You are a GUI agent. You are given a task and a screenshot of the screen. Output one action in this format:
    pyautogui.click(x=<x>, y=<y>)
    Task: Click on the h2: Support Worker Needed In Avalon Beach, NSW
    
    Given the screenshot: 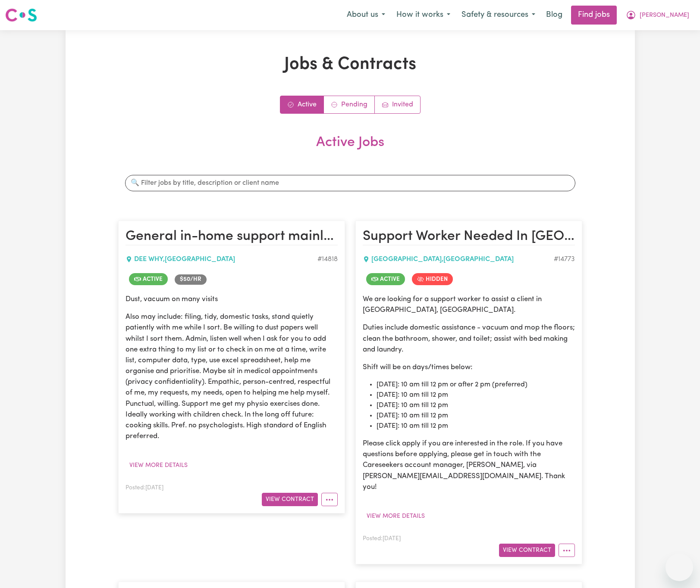 What is the action you would take?
    pyautogui.click(x=469, y=236)
    